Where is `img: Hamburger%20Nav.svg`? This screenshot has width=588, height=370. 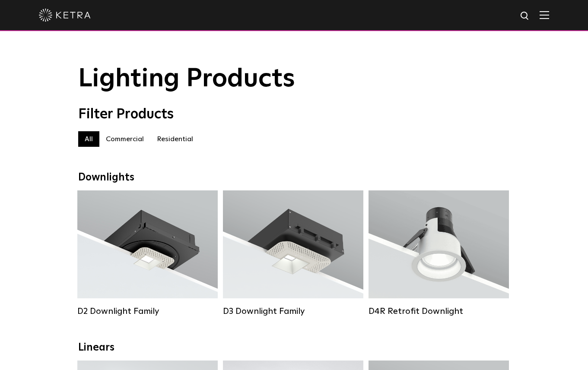
img: Hamburger%20Nav.svg is located at coordinates (544, 15).